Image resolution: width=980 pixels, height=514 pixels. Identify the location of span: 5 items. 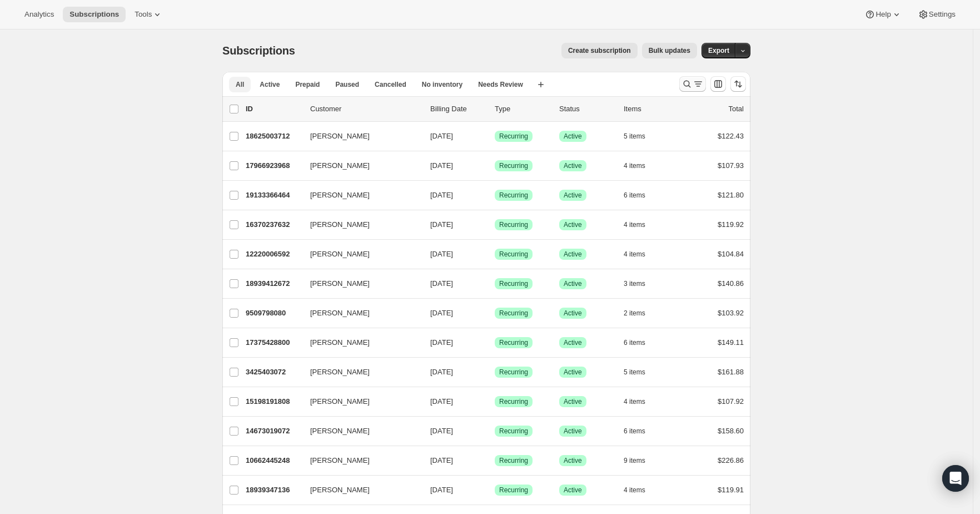
(635, 136).